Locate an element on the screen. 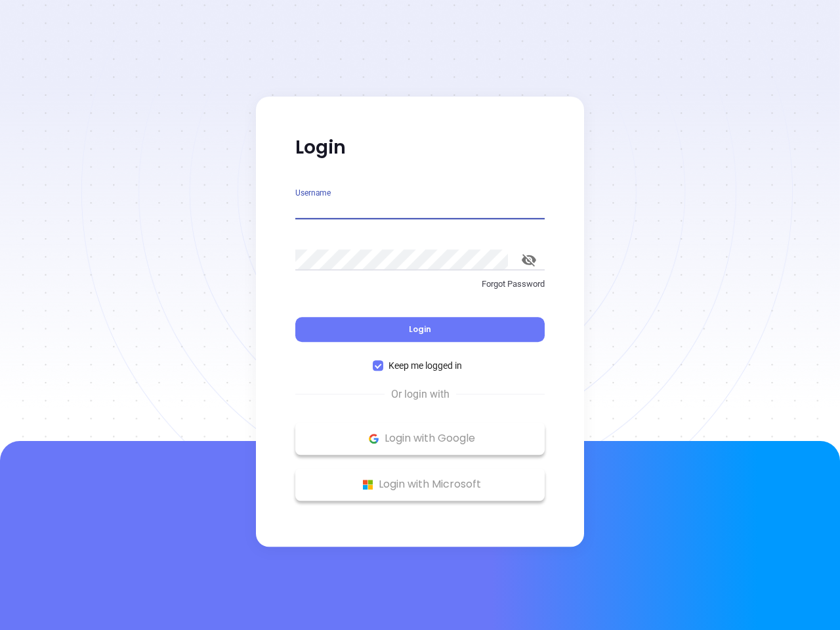  p: Login is located at coordinates (420, 147).